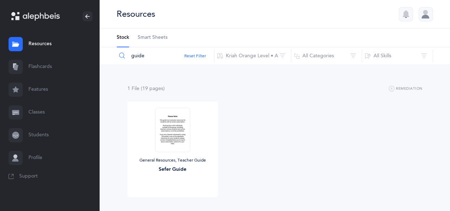  Describe the element at coordinates (406, 89) in the screenshot. I see `button: Remediation` at that location.